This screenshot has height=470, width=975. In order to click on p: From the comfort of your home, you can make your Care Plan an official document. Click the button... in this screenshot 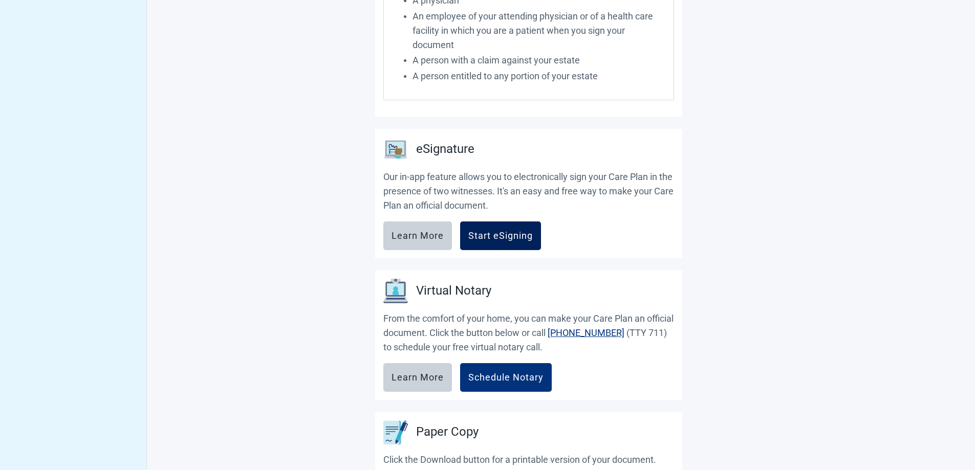, I will do `click(529, 333)`.